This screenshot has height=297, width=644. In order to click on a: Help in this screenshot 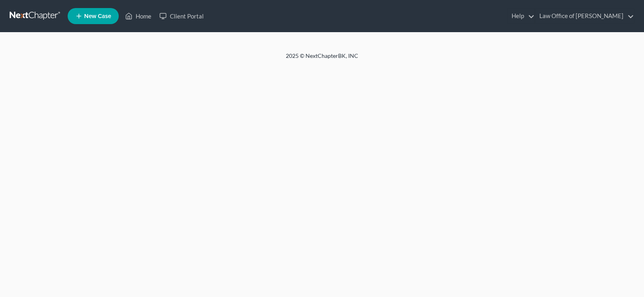, I will do `click(520, 16)`.